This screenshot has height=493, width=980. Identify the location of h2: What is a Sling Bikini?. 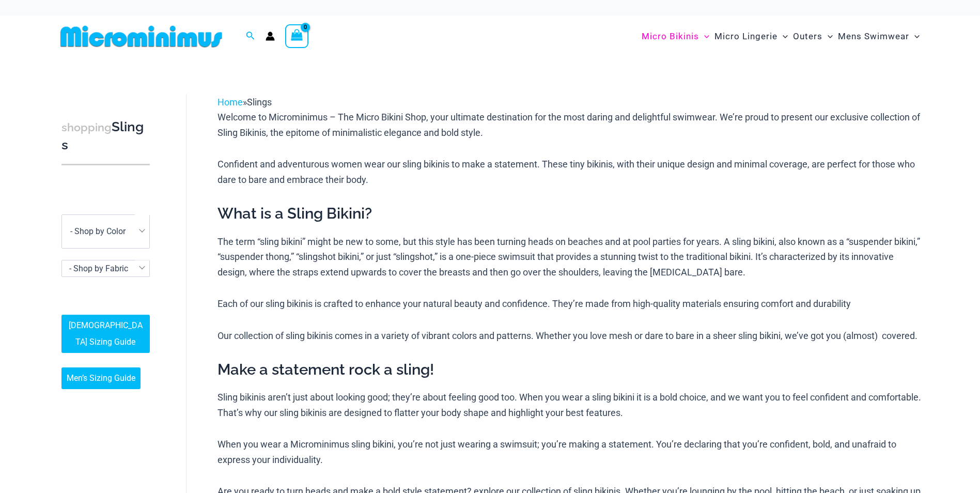
(570, 213).